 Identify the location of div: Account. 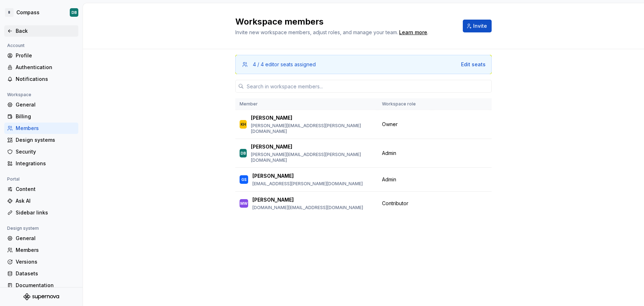
(16, 45).